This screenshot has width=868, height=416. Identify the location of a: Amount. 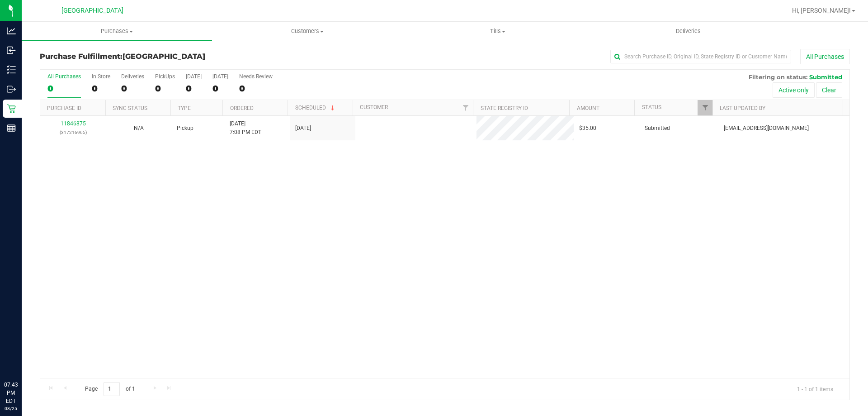
(589, 108).